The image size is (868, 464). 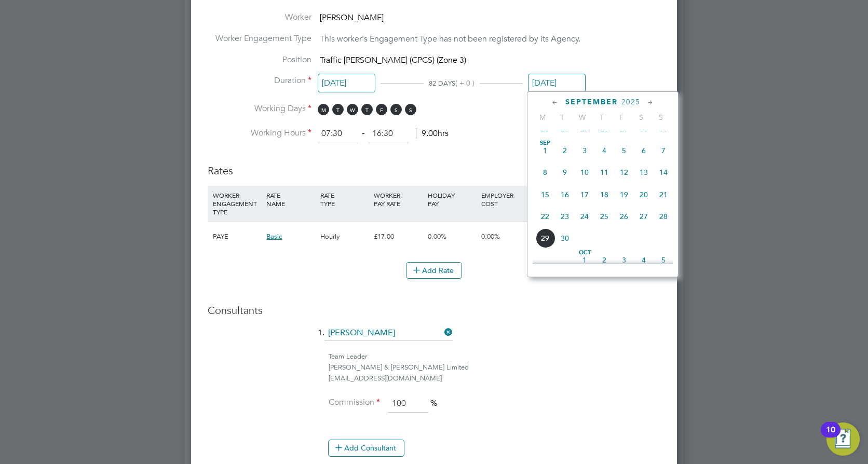 I want to click on span: 18, so click(x=604, y=195).